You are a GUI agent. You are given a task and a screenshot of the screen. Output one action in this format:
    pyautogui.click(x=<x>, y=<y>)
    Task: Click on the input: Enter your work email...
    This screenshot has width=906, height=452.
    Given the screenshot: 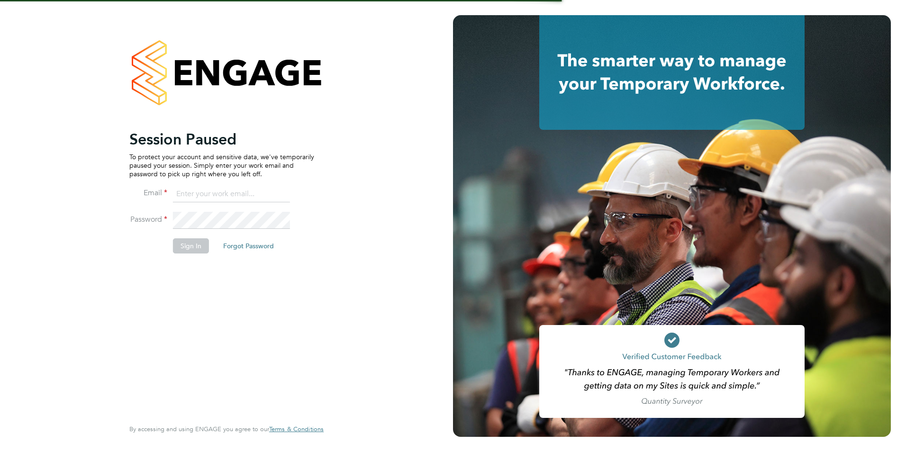 What is the action you would take?
    pyautogui.click(x=231, y=194)
    